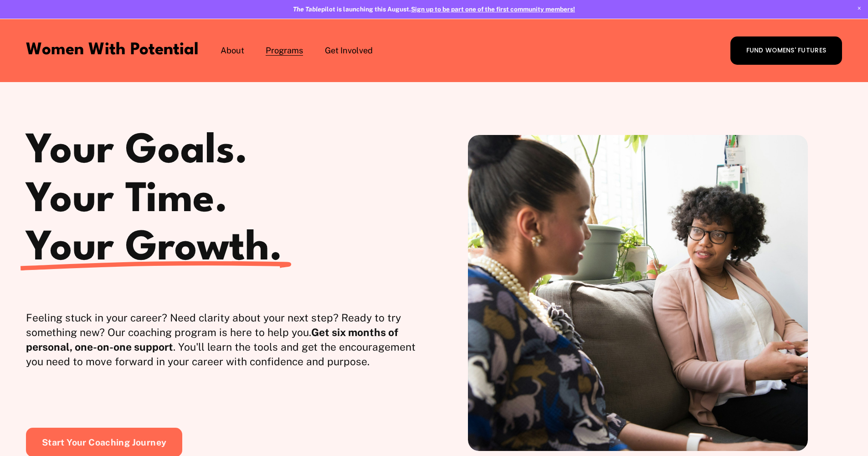  What do you see at coordinates (349, 51) in the screenshot?
I see `span: Get Involved` at bounding box center [349, 51].